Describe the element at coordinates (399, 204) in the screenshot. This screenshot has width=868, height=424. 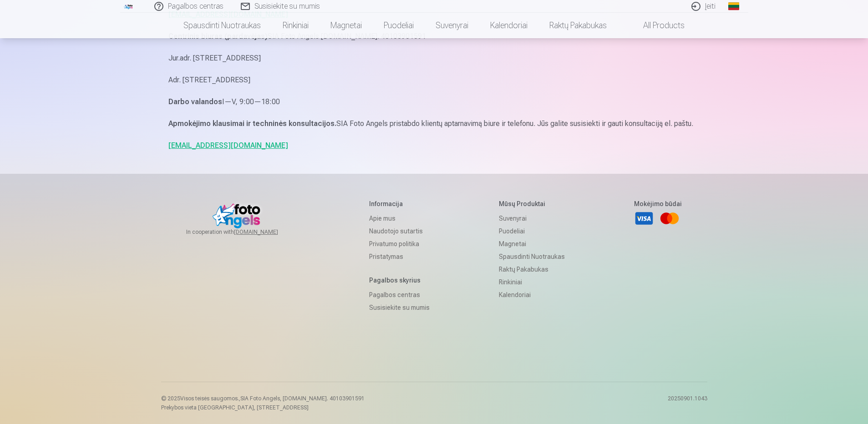
I see `h5: Informacija` at that location.